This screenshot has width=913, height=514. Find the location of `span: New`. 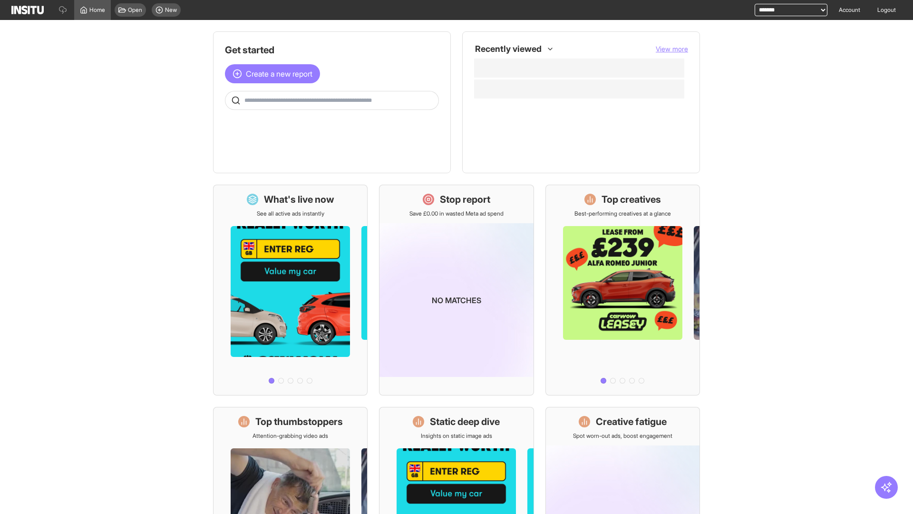

span: New is located at coordinates (171, 10).